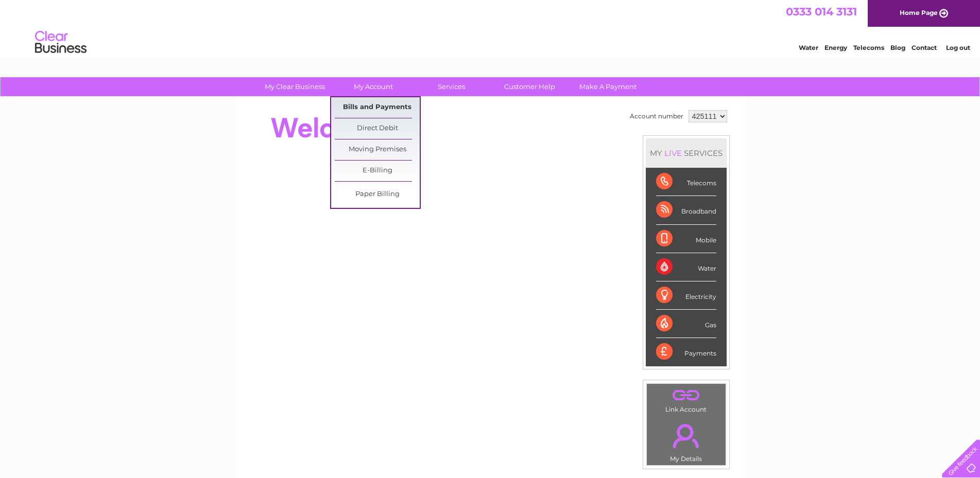  I want to click on div: Telecoms, so click(686, 182).